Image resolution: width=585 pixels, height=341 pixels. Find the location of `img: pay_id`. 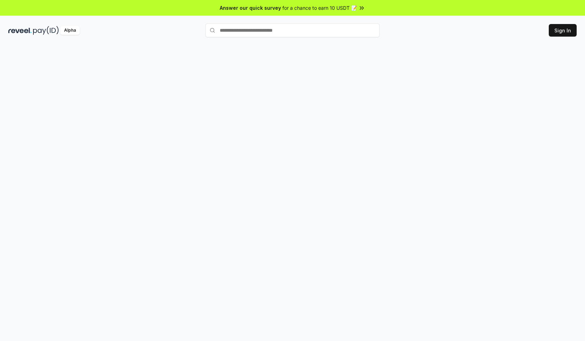

img: pay_id is located at coordinates (46, 30).